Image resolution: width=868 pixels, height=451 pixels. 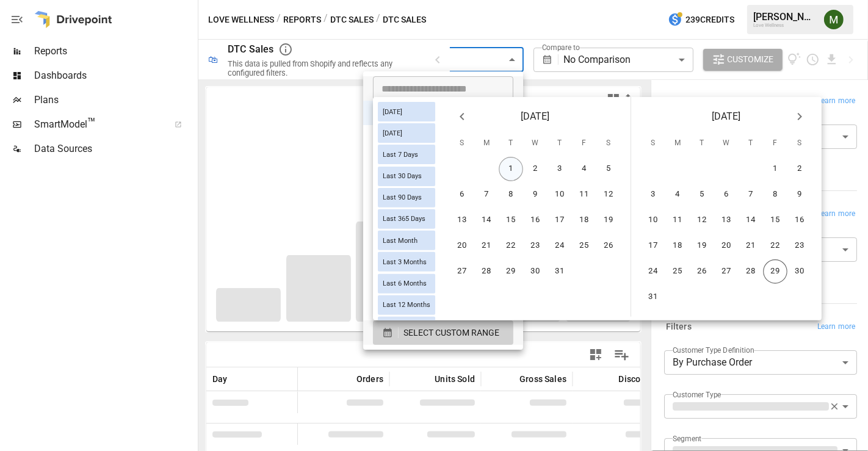 I want to click on button: 29, so click(x=511, y=272).